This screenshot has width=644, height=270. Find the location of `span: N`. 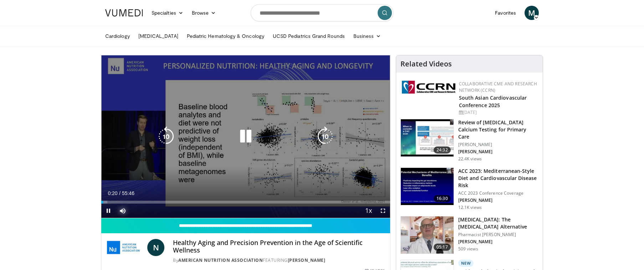

span: N is located at coordinates (156, 247).